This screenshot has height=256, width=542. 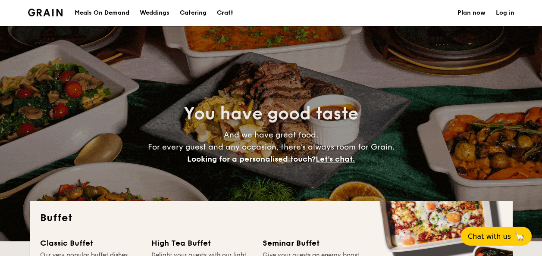 I want to click on span: You have good taste, so click(x=271, y=114).